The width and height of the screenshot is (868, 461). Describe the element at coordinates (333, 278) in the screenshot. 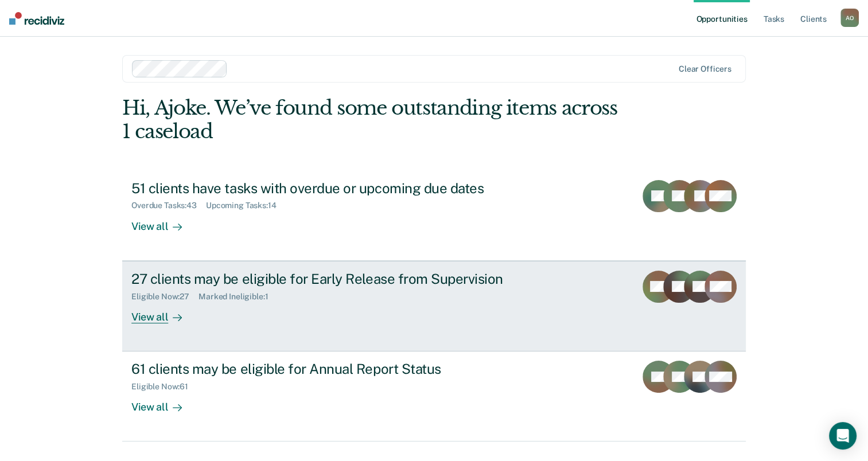

I see `div: 27 clients may be eligible for Early Release from Supervision` at that location.